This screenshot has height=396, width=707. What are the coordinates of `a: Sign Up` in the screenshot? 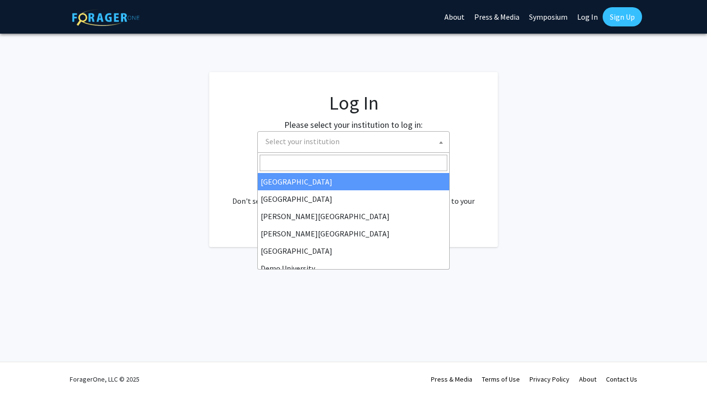 It's located at (622, 17).